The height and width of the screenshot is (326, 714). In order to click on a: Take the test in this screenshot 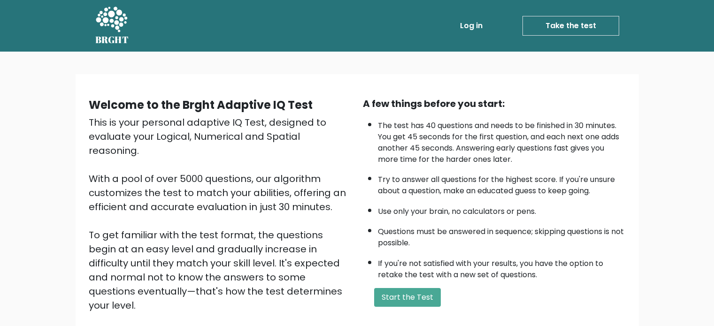, I will do `click(571, 26)`.